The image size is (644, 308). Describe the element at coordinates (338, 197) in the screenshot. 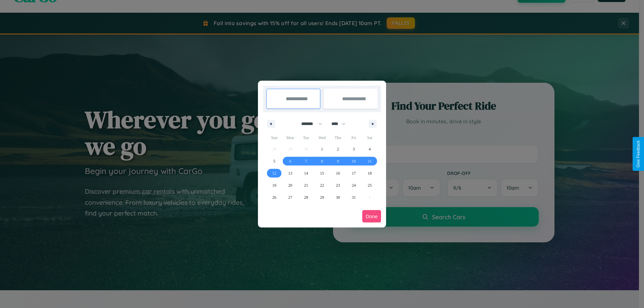

I see `button: 30` at that location.